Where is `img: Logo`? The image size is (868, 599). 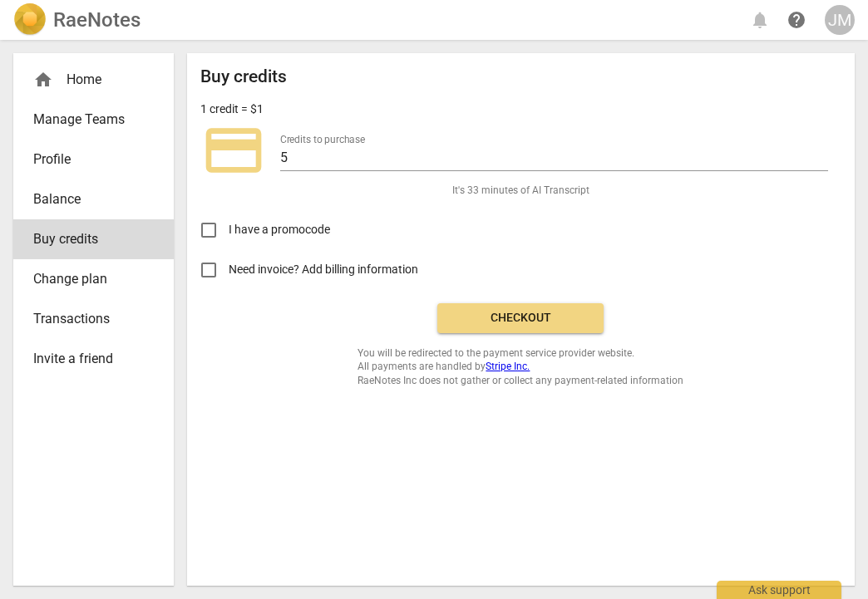
img: Logo is located at coordinates (30, 20).